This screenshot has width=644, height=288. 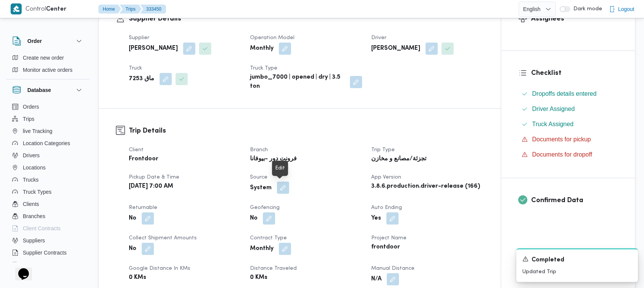 I want to click on span: Truck Types, so click(x=37, y=192).